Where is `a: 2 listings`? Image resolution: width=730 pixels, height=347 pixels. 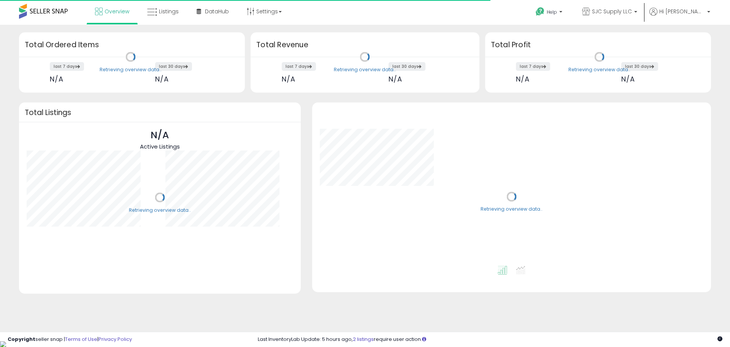 a: 2 listings is located at coordinates (363, 339).